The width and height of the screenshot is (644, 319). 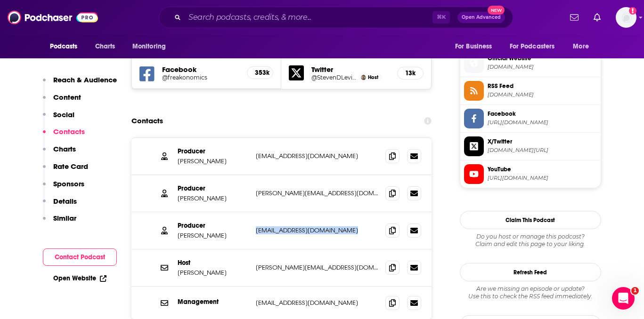 I want to click on p: Management, so click(x=213, y=302).